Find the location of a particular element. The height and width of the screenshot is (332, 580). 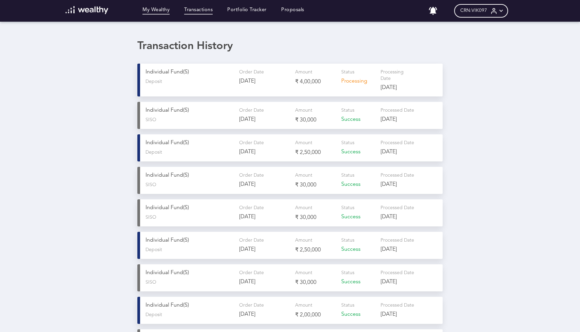

span: CRN: VIK097 is located at coordinates (473, 11).